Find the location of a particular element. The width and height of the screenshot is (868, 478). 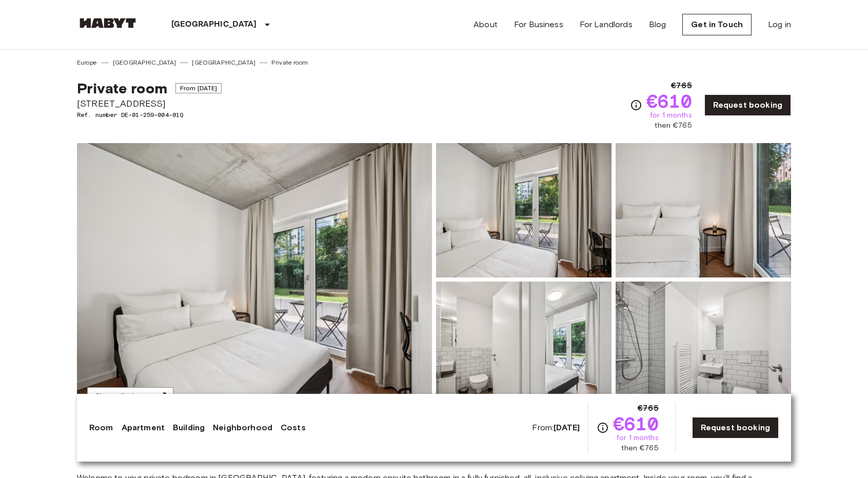

a: Apartment is located at coordinates (143, 428).